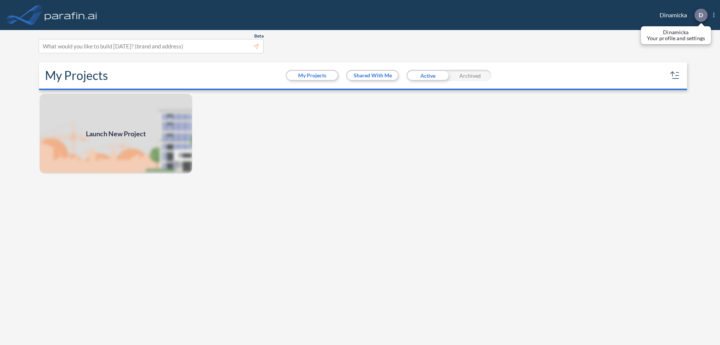 The height and width of the screenshot is (345, 720). I want to click on div: Dinamicka, so click(681, 15).